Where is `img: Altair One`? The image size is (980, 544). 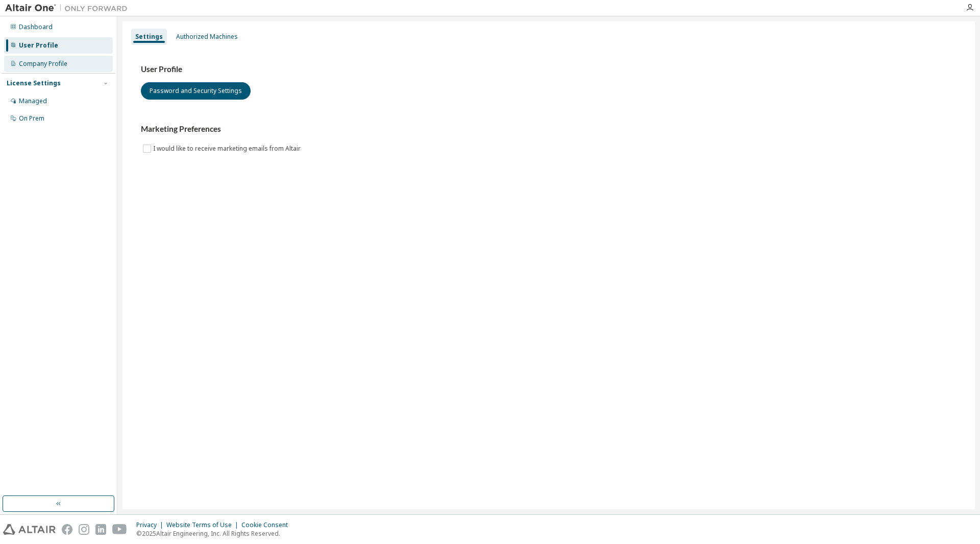 img: Altair One is located at coordinates (69, 8).